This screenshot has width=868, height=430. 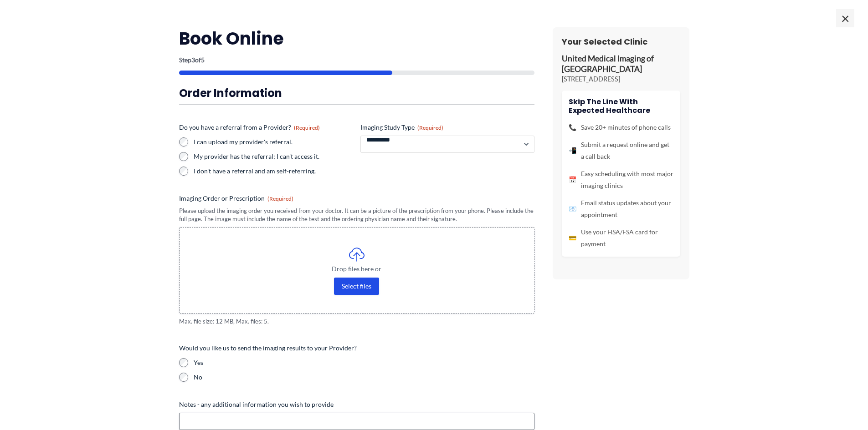 What do you see at coordinates (621, 239) in the screenshot?
I see `li: Use your HSA/FSA card for payment` at bounding box center [621, 239].